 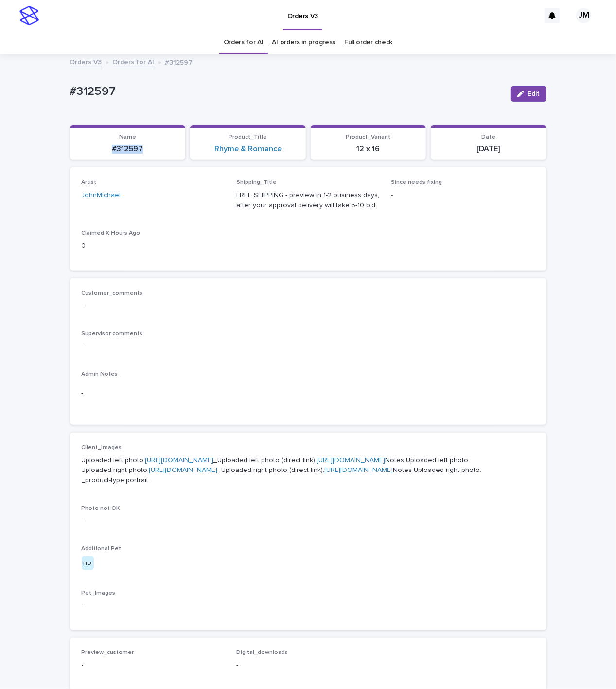 I want to click on span: Supervisor comments, so click(x=112, y=334).